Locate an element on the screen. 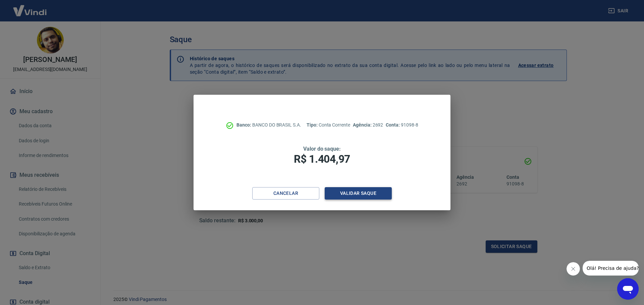 The height and width of the screenshot is (305, 644). p: 91098-8 is located at coordinates (402, 125).